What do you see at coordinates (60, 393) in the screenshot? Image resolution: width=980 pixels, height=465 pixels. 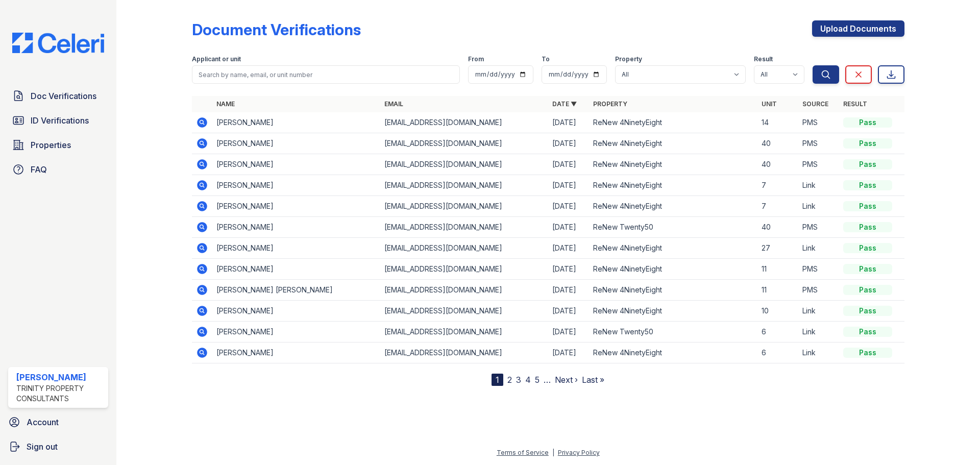 I see `div: Trinity Property Consultants` at bounding box center [60, 393].